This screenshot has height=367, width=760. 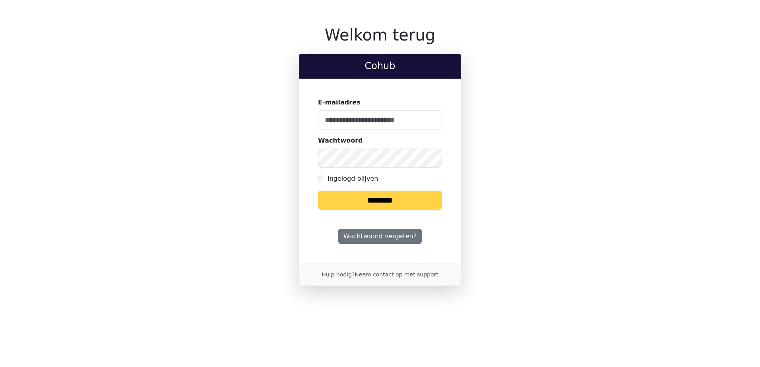 What do you see at coordinates (352, 179) in the screenshot?
I see `label: Ingelogd blijven` at bounding box center [352, 179].